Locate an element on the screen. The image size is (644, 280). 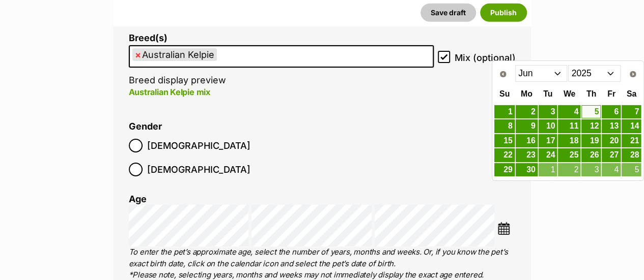
a: 9 is located at coordinates (526, 126).